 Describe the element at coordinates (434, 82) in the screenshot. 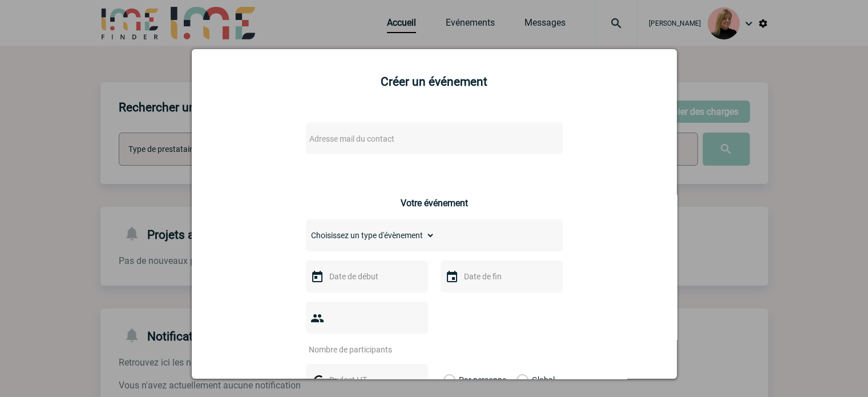

I see `h2: Créer un événement` at that location.